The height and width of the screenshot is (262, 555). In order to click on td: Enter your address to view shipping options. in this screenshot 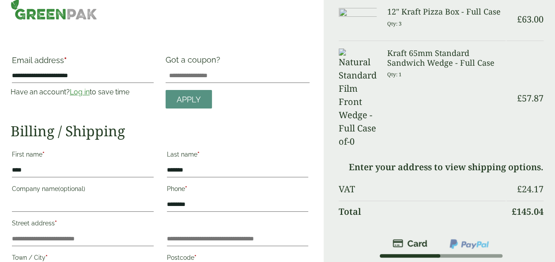, I will do `click(441, 167)`.